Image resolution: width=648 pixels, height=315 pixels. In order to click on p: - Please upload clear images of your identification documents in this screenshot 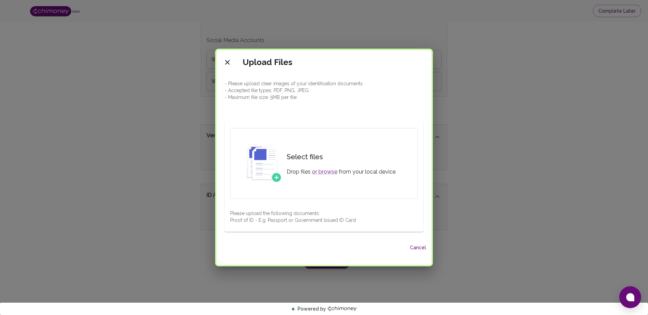, I will do `click(324, 84)`.